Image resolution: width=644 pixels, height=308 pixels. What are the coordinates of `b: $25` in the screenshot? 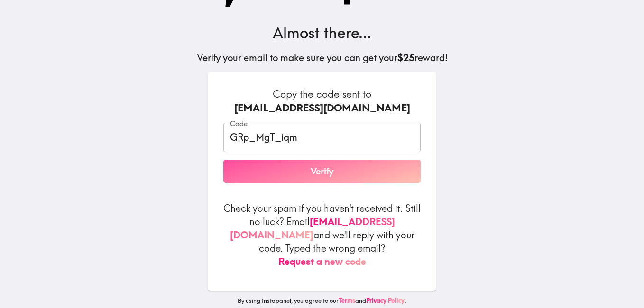 It's located at (406, 57).